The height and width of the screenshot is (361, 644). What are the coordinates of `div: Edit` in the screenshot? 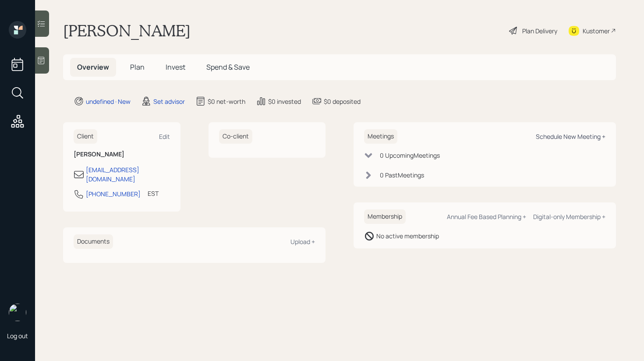 It's located at (164, 137).